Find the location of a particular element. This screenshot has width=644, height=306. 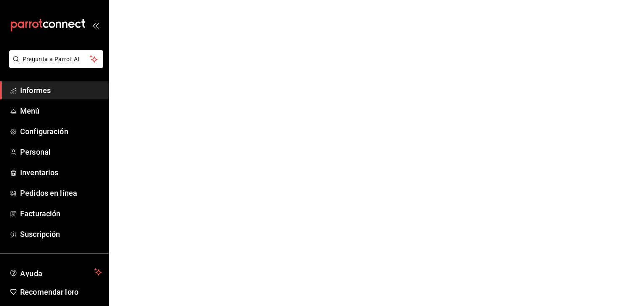

font: Recomendar loro is located at coordinates (49, 292).